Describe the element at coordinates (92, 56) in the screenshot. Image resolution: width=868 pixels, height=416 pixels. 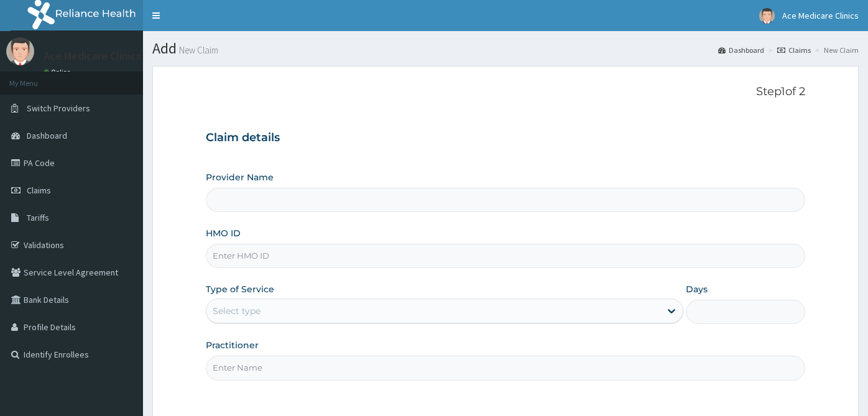
I see `p: Ace Medicare Clinics` at that location.